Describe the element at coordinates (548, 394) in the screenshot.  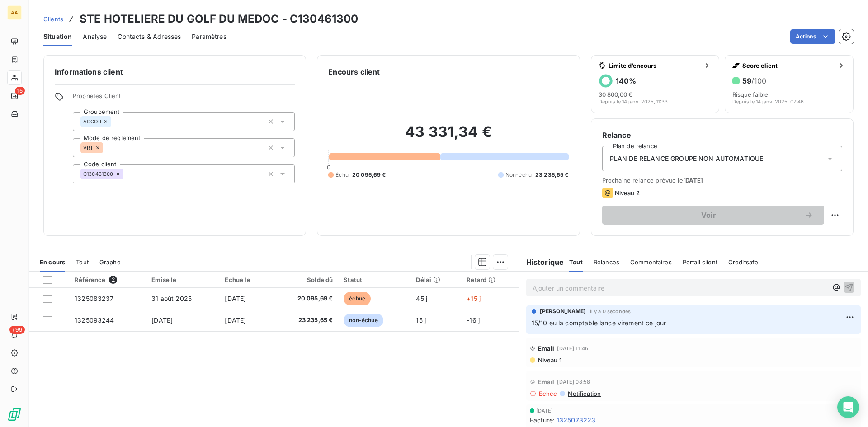
I see `span: Echec` at that location.